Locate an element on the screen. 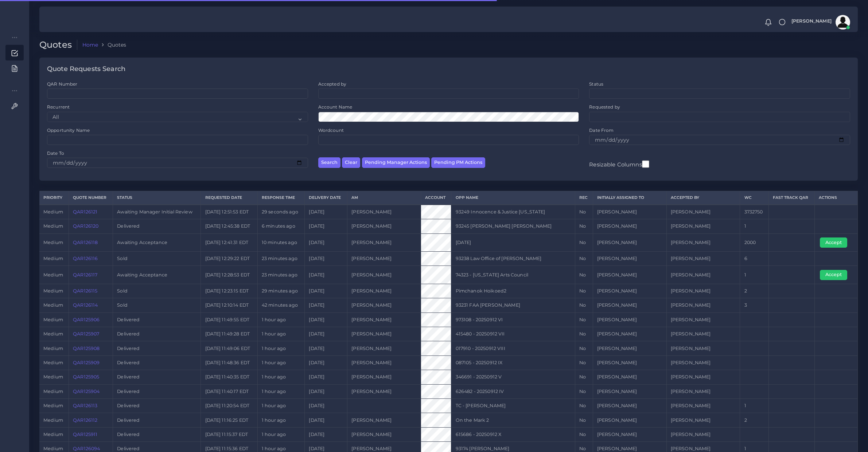  td: 6 is located at coordinates (755, 259).